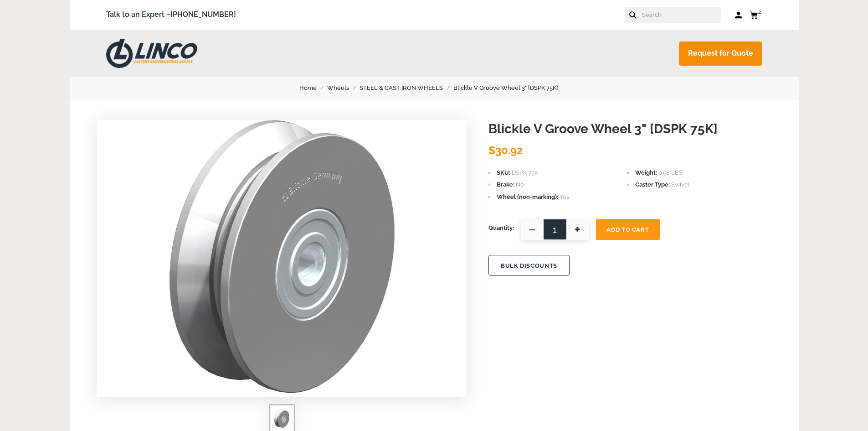 The image size is (868, 431). I want to click on span: Brake, so click(505, 184).